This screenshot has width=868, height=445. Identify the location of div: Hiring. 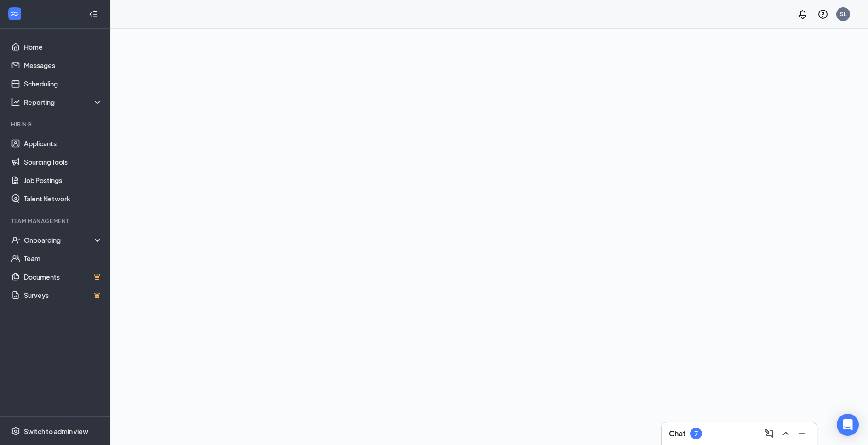
(56, 124).